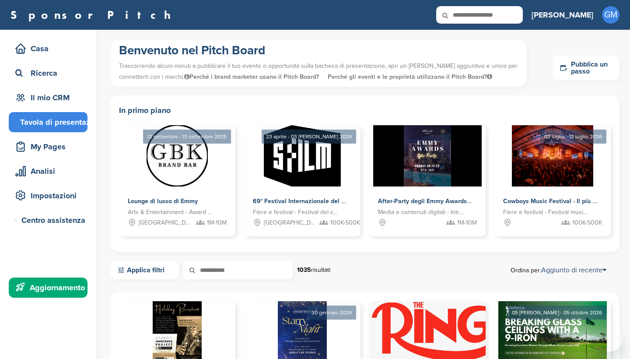  What do you see at coordinates (321, 269) in the screenshot?
I see `span: risultati` at bounding box center [321, 269].